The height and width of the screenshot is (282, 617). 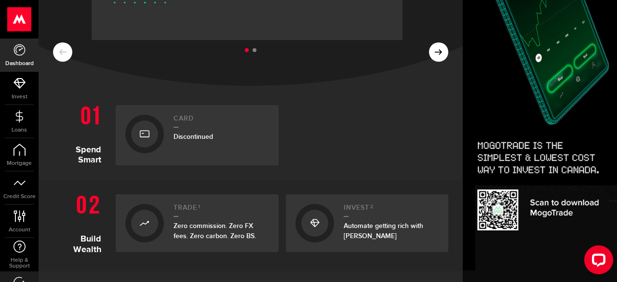 I want to click on a: Trade1Zero commission. Zero FX fees. Zero carbon. Zero BS., so click(x=197, y=223).